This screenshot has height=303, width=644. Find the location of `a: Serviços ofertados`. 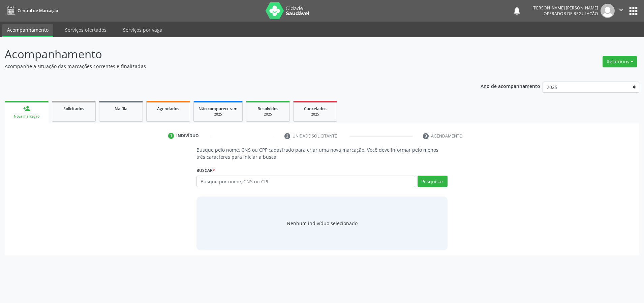

a: Serviços ofertados is located at coordinates (85, 30).